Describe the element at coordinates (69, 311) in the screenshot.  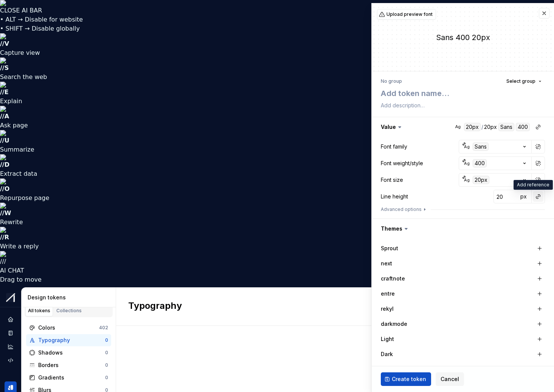
I see `div: Collections` at that location.